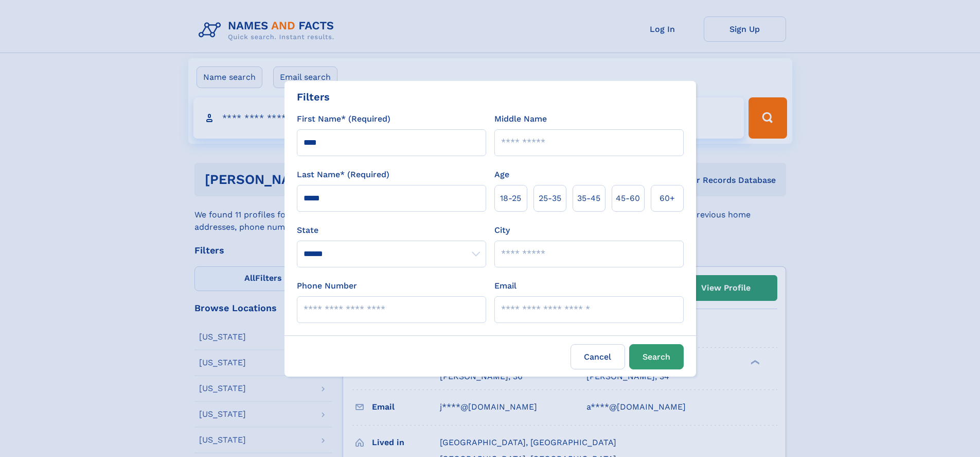  Describe the element at coordinates (343, 174) in the screenshot. I see `label: Last Name* (Required)` at that location.